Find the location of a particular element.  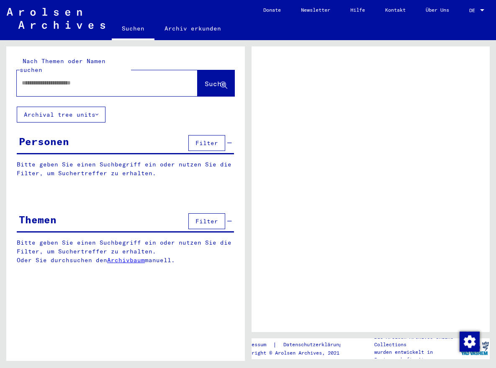

a: Archiv erkunden is located at coordinates (193, 28).